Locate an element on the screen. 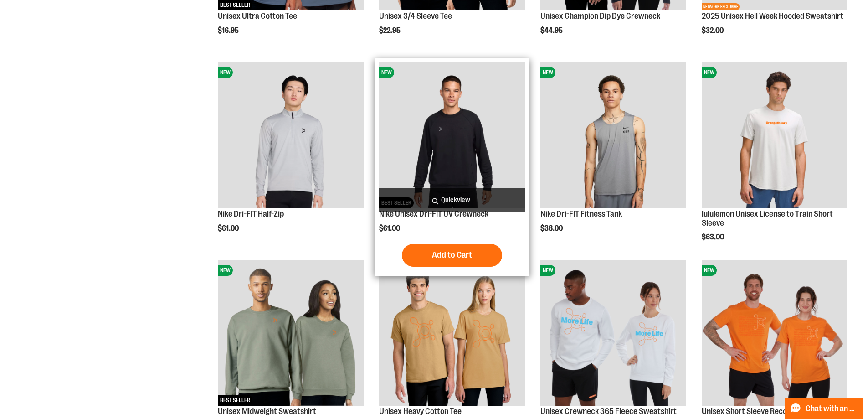 The height and width of the screenshot is (419, 868). a: Nike Dri-FIT Half-Zip is located at coordinates (251, 214).